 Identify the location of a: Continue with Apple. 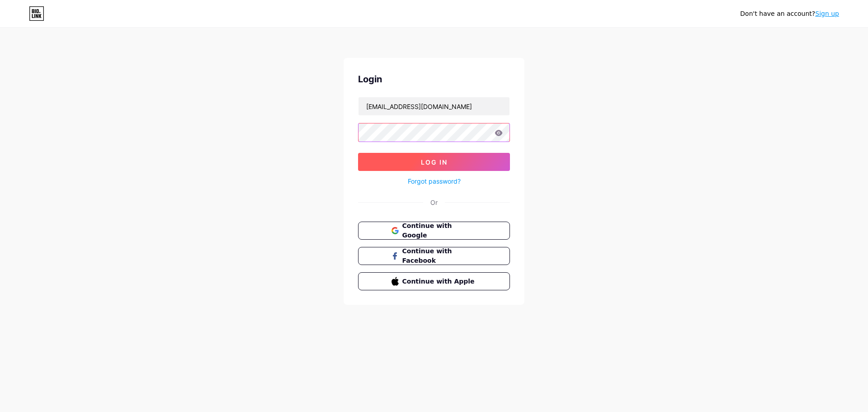
(434, 282).